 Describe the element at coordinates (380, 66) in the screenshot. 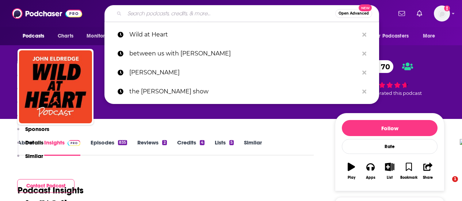

I see `a: 70` at that location.